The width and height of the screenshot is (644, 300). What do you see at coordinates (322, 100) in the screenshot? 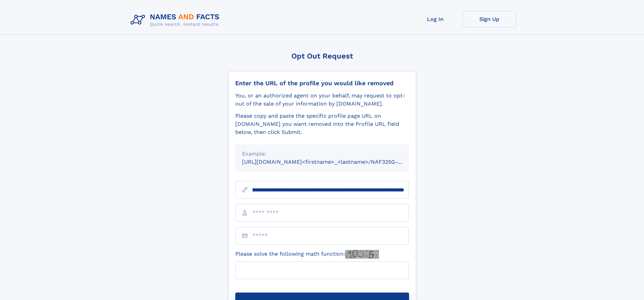
I see `div: You, or an authorized agent on your behalf, may request to opt-out of the sale of your informatio...` at bounding box center [322, 100].